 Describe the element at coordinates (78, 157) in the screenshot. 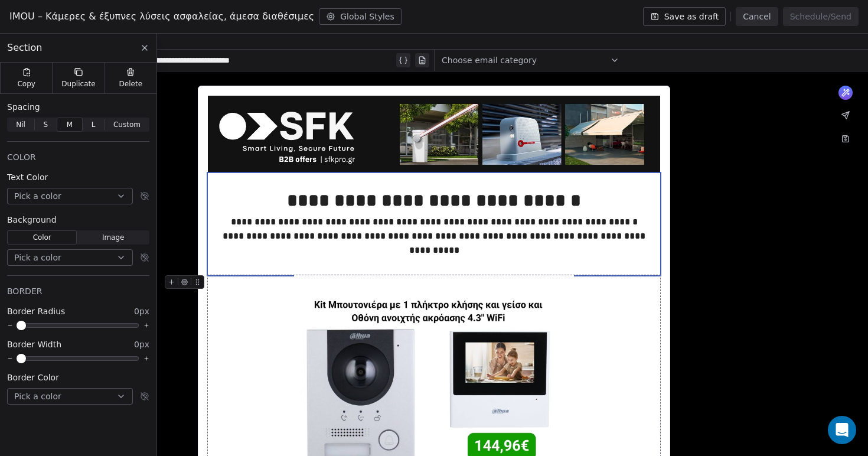

I see `div: COLOR` at that location.